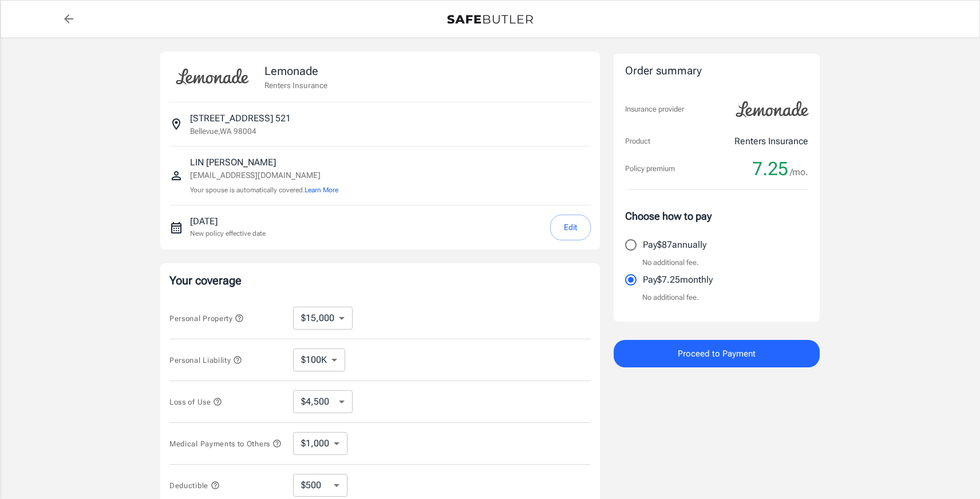 The image size is (980, 499). I want to click on img: Back to quotes, so click(490, 19).